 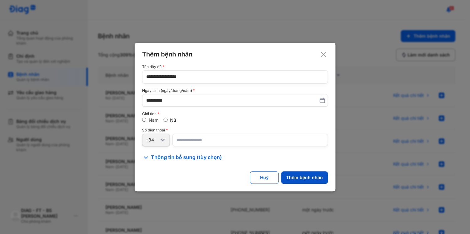 I want to click on label: Nam, so click(x=153, y=120).